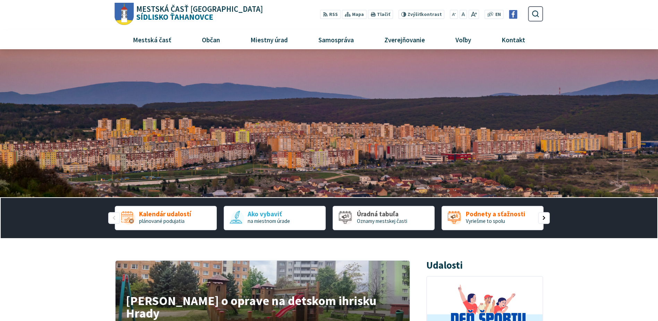 This screenshot has width=658, height=321. Describe the element at coordinates (336, 40) in the screenshot. I see `a: Samospráva` at that location.